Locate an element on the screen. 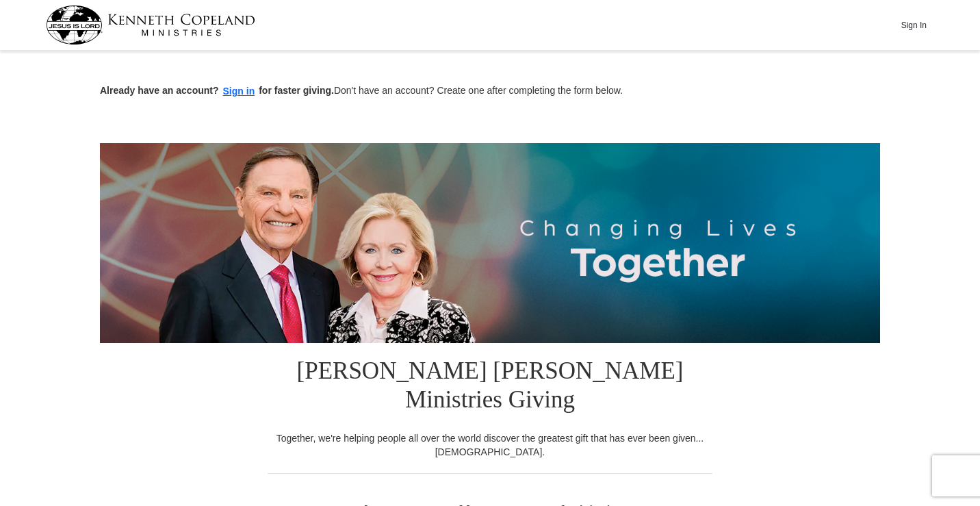  p: Don't have an account? Create one after completing the form below. is located at coordinates (490, 91).